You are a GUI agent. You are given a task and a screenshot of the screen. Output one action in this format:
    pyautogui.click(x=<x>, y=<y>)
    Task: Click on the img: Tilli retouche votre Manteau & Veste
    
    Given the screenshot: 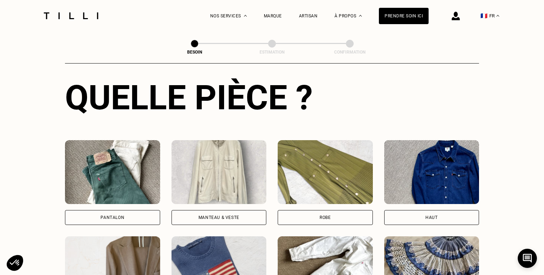 What is the action you would take?
    pyautogui.click(x=219, y=172)
    